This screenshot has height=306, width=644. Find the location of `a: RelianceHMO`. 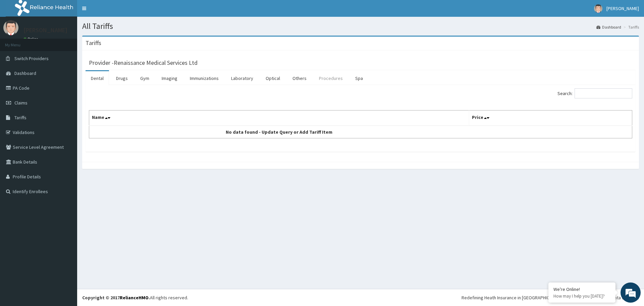

a: RelianceHMO is located at coordinates (134, 298).